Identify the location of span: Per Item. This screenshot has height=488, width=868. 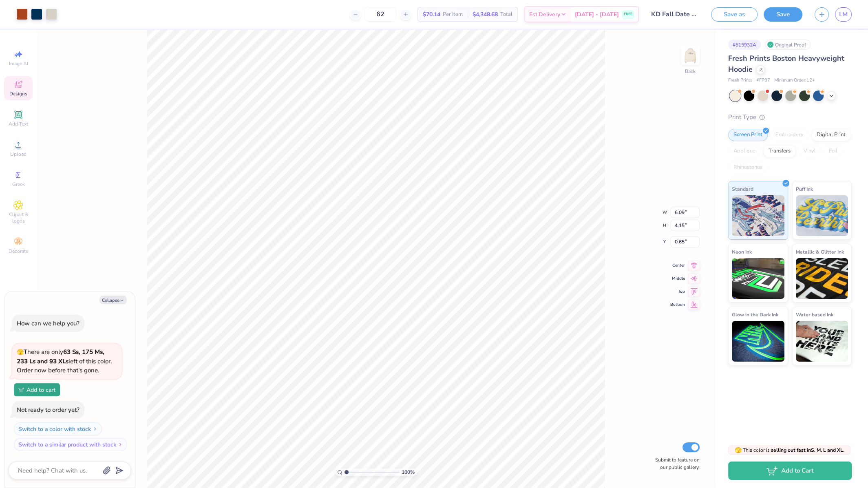
(452, 14).